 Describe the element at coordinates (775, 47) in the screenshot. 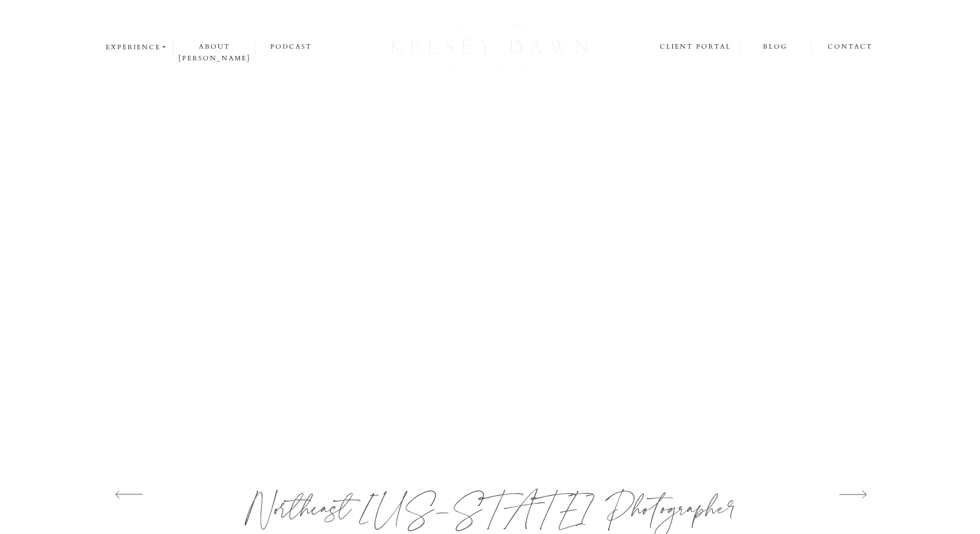

I see `a: blog` at that location.